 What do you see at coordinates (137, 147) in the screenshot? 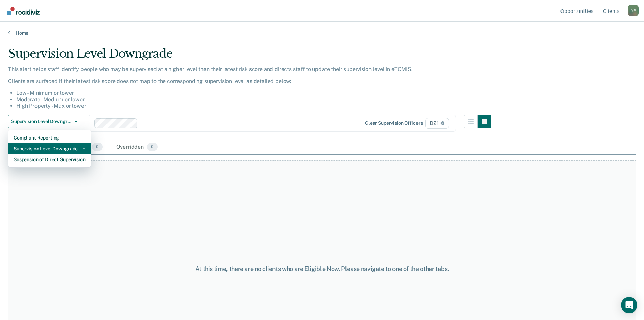
I see `div: Overridden0` at bounding box center [137, 147].